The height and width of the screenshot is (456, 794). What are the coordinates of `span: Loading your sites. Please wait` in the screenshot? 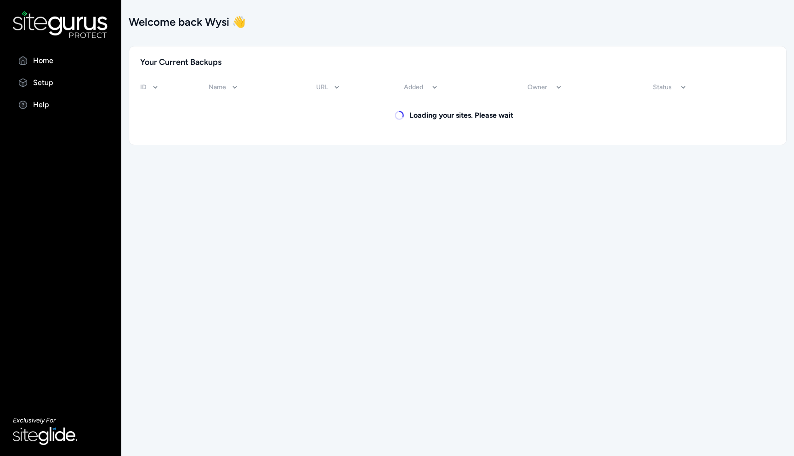 It's located at (454, 115).